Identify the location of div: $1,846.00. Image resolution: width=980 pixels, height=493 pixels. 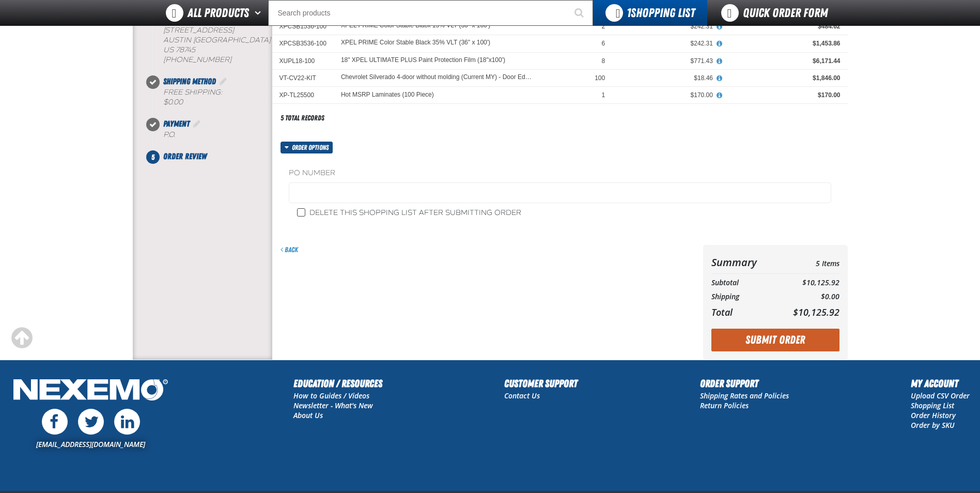
(784, 78).